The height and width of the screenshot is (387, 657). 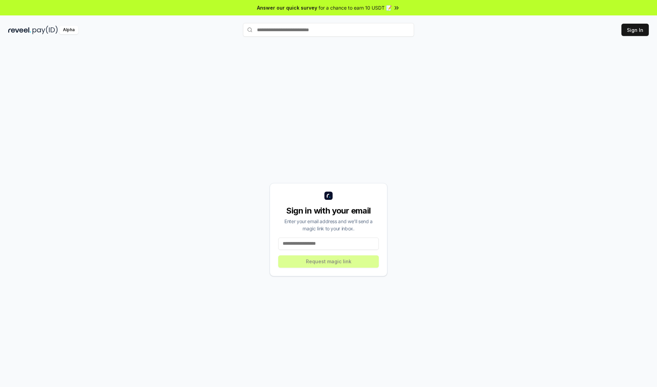 What do you see at coordinates (329, 195) in the screenshot?
I see `img: logo_small` at bounding box center [329, 195].